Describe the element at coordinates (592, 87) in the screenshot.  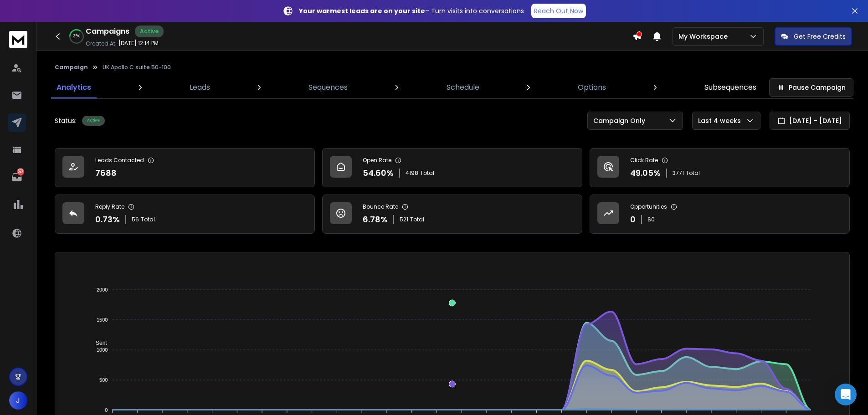
I see `a: Options` at that location.